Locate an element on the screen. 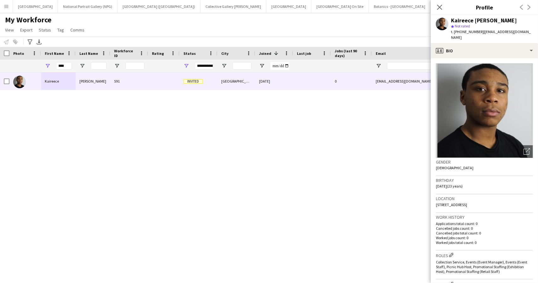 This screenshot has height=283, width=538. div: 591 is located at coordinates (129, 81).